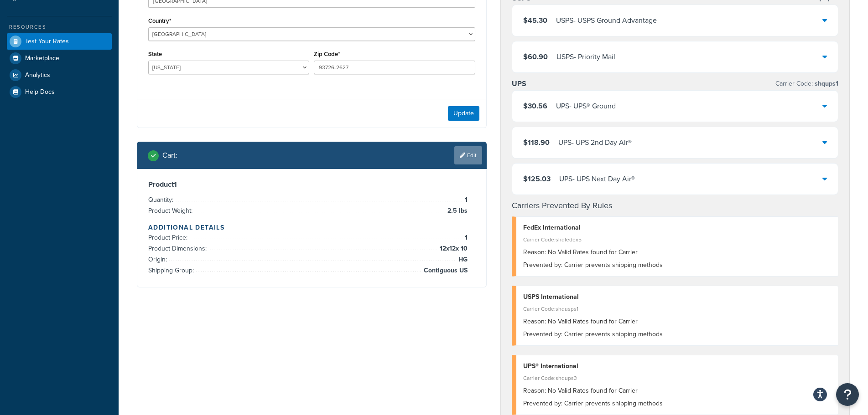 This screenshot has height=415, width=868. Describe the element at coordinates (158, 259) in the screenshot. I see `span: Origin:` at that location.